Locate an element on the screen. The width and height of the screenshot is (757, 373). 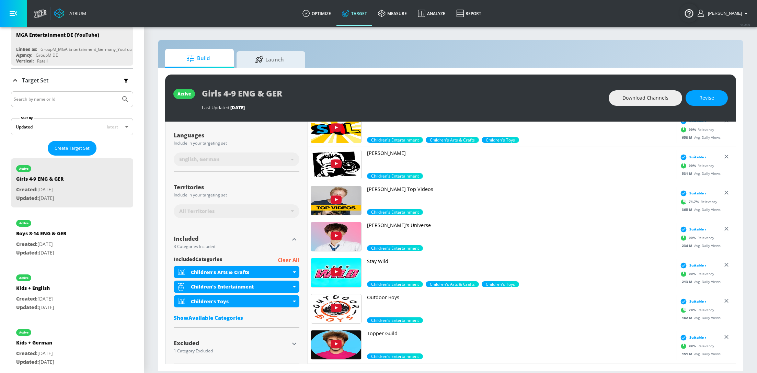
div: Agency: is located at coordinates (24, 55).